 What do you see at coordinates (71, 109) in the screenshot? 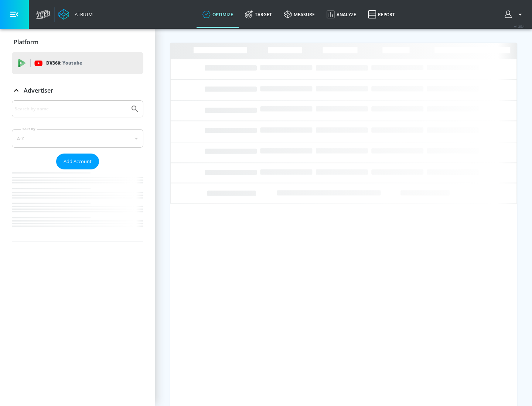
I see `input: Search by name` at bounding box center [71, 109].